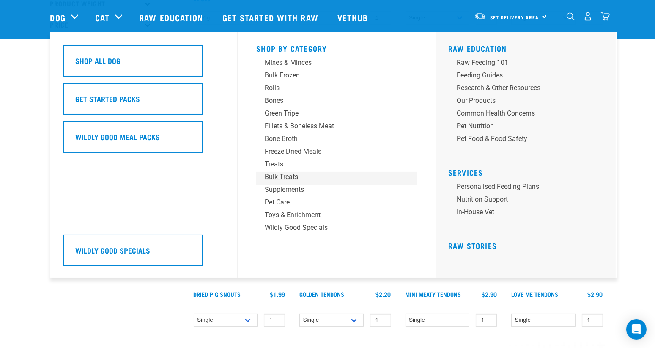 Image resolution: width=655 pixels, height=348 pixels. What do you see at coordinates (331, 228) in the screenshot?
I see `div: Wildly Good Specials` at bounding box center [331, 228].